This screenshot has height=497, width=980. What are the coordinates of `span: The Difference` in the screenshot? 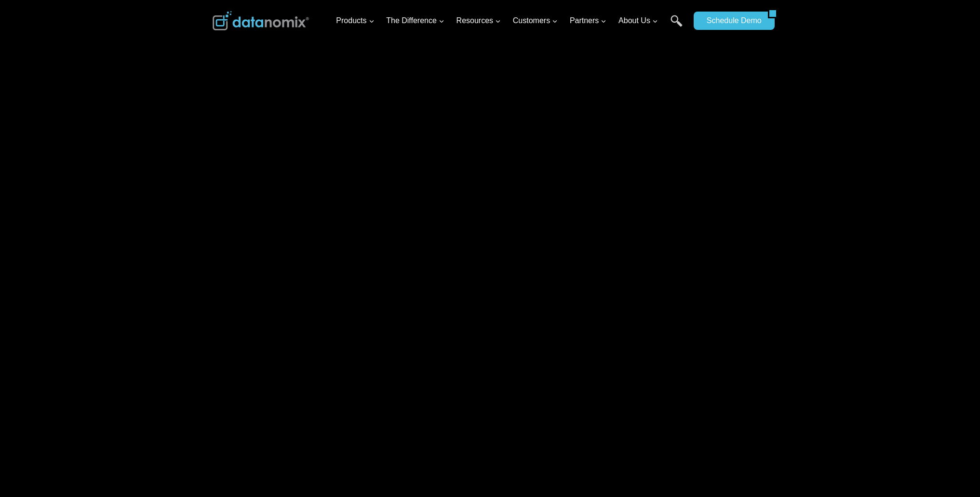 It's located at (415, 21).